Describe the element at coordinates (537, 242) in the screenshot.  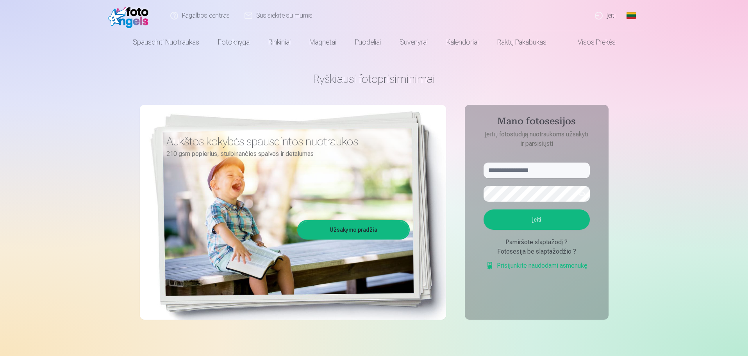
I see `div: Pamiršote slaptažodį ?` at that location.